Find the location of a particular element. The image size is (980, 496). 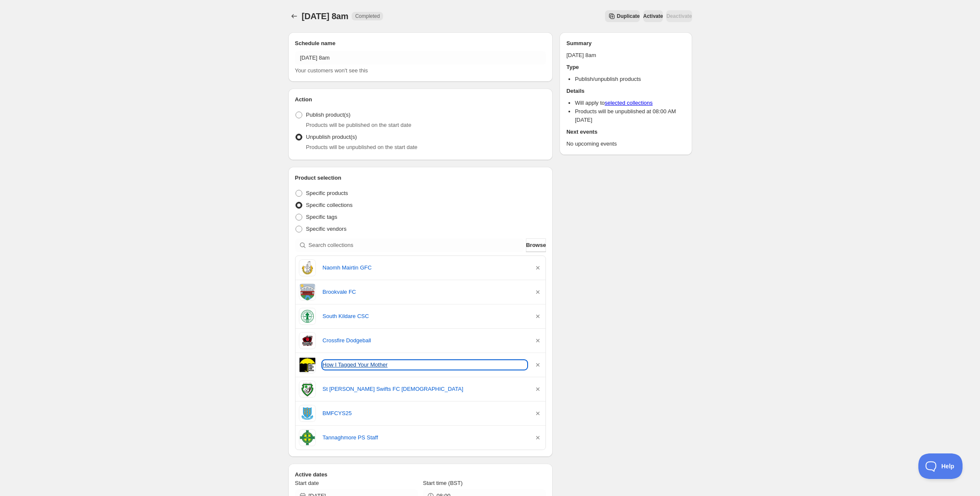

span: Products will be published on the start date is located at coordinates (359, 125).